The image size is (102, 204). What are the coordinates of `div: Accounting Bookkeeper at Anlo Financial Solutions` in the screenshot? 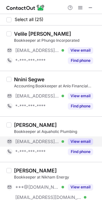 It's located at (56, 86).